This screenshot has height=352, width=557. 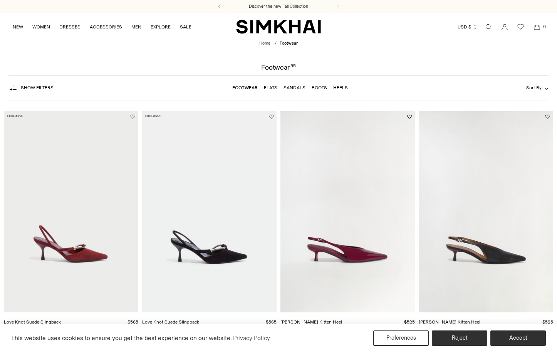 What do you see at coordinates (319, 88) in the screenshot?
I see `a: Boots` at bounding box center [319, 88].